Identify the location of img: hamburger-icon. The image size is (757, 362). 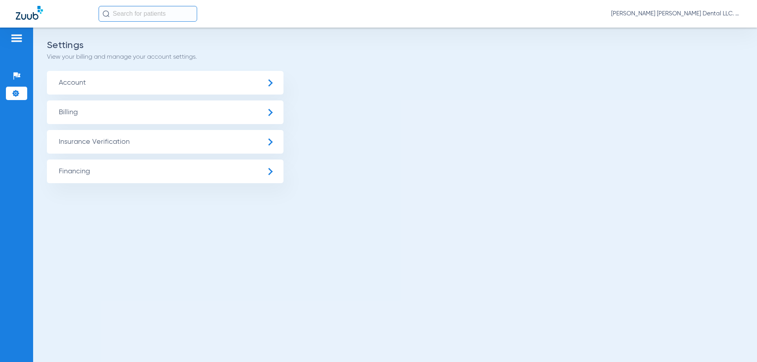
(17, 38).